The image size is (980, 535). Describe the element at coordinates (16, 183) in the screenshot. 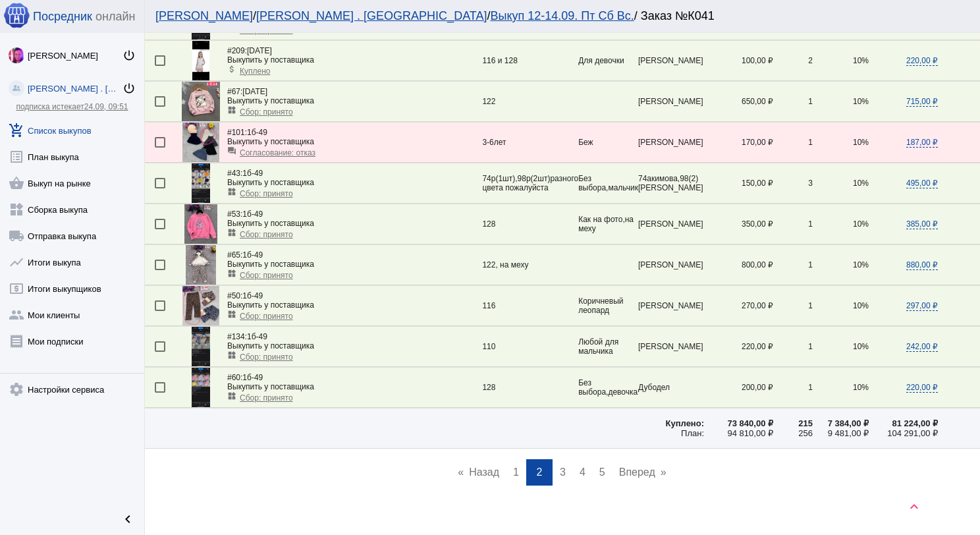

I see `mat-icon: shopping_basket` at that location.